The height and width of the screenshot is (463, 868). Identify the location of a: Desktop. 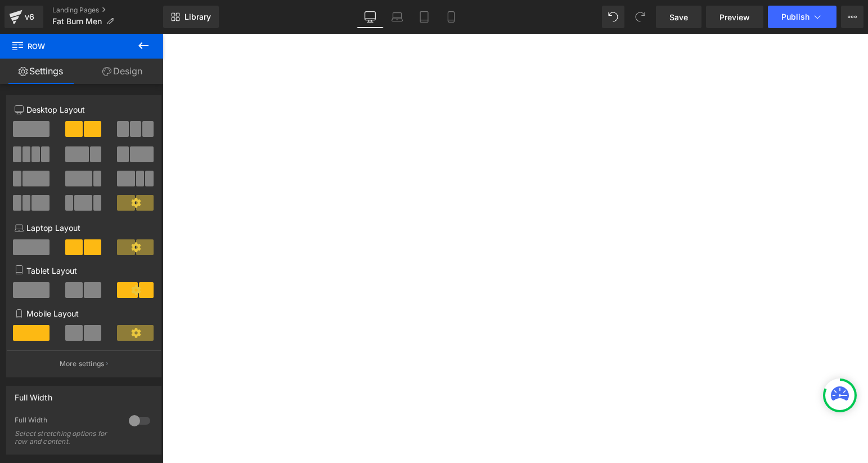
(370, 17).